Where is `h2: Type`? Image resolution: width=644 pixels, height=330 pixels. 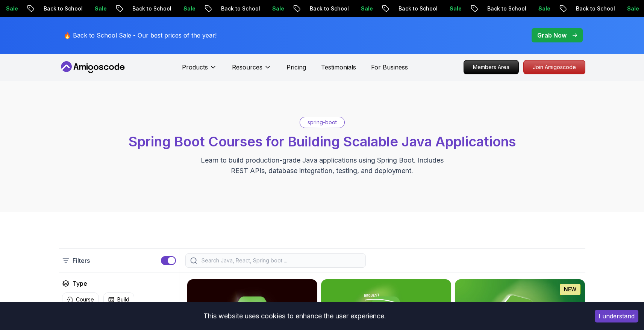
h2: Type is located at coordinates (80, 284).